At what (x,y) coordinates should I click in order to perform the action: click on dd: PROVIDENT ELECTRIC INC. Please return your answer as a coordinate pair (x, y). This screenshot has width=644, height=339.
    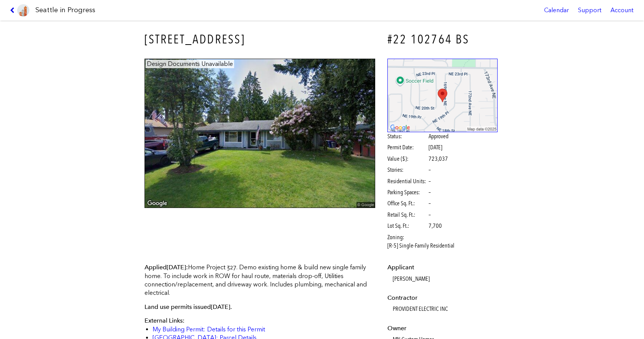
    Looking at the image, I should click on (445, 309).